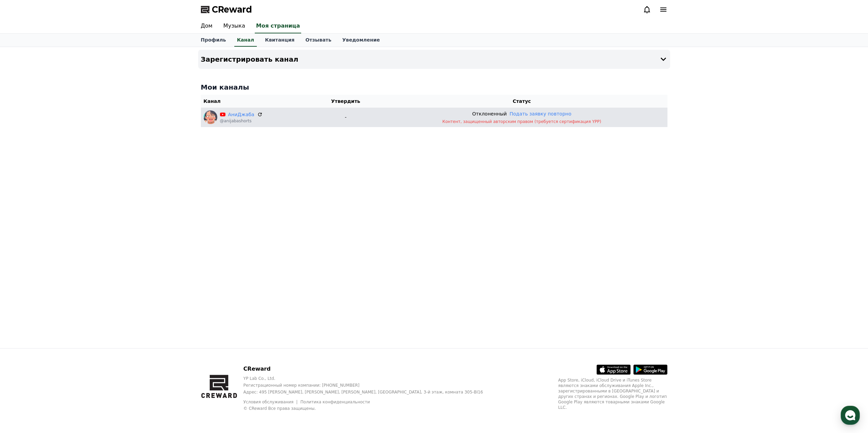 Image resolution: width=868 pixels, height=433 pixels. I want to click on font: Контент, защищенный авторским правом (требуется сертификация YPP), so click(522, 122).